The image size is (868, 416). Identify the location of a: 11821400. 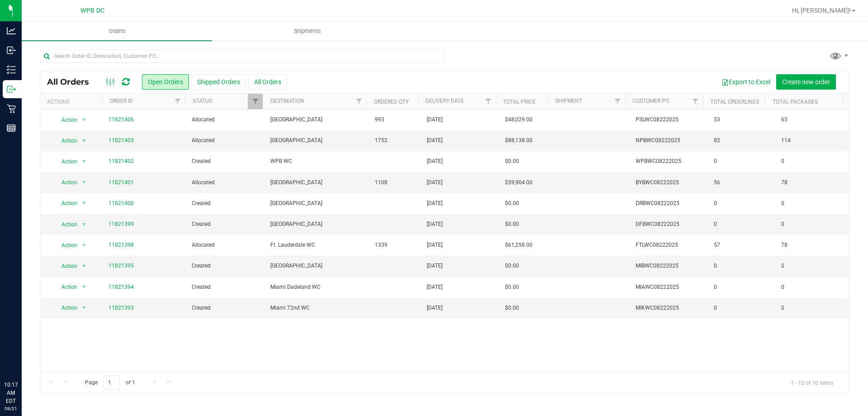
(121, 203).